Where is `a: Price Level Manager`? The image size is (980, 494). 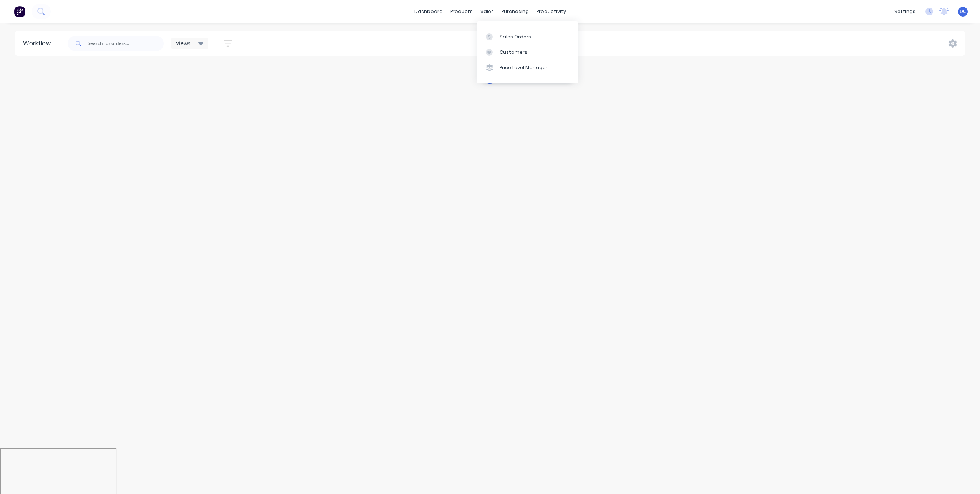
a: Price Level Manager is located at coordinates (527, 67).